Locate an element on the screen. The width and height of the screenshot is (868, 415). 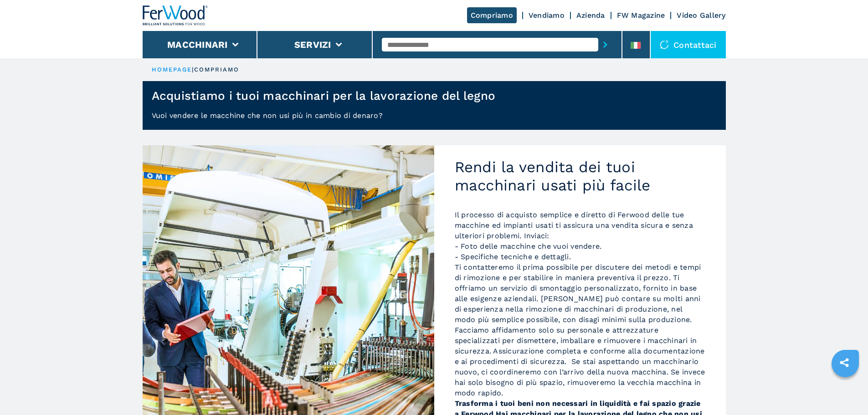
h1: Acquistiamo i tuoi macchinari per la lavorazione del legno is located at coordinates (323, 96).